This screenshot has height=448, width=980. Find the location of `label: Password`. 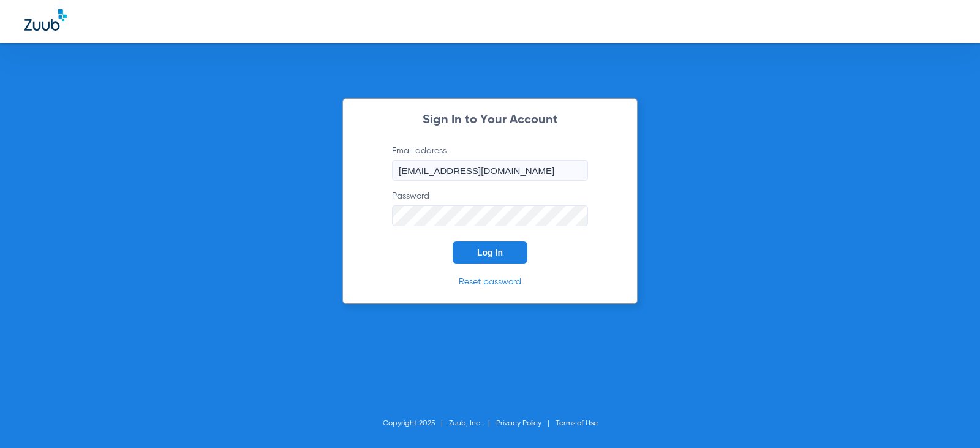

label: Password is located at coordinates (490, 208).